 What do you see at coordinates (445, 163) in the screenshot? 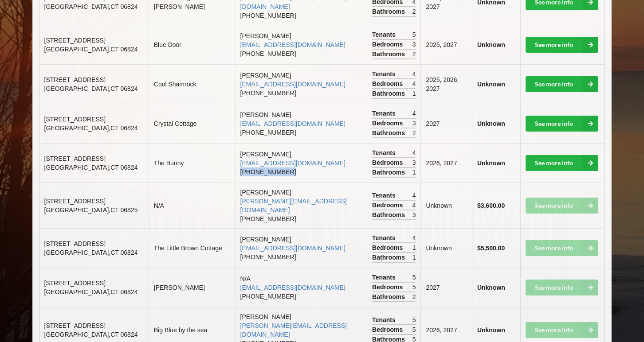
I see `td: 2026, 2027` at bounding box center [445, 163].